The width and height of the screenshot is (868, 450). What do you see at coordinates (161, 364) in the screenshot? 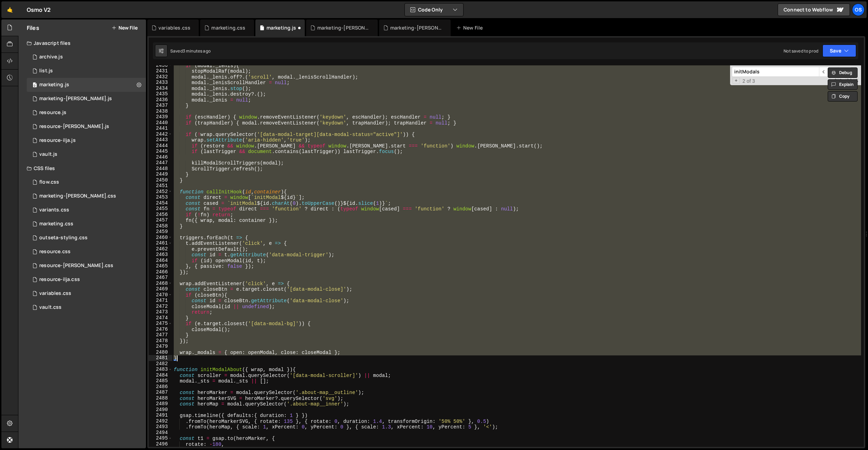
I see `div: 2482` at bounding box center [161, 364].